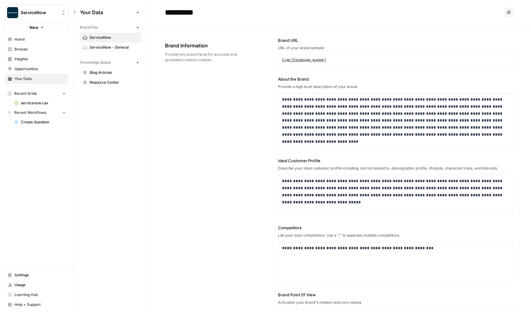 Image resolution: width=531 pixels, height=312 pixels. Describe the element at coordinates (37, 27) in the screenshot. I see `button: New` at that location.